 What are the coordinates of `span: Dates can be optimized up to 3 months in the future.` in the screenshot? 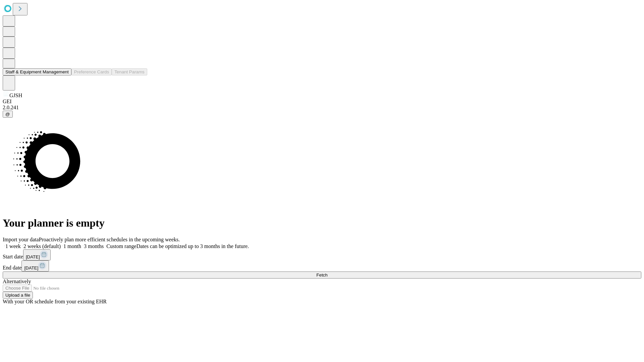 It's located at (193, 246).